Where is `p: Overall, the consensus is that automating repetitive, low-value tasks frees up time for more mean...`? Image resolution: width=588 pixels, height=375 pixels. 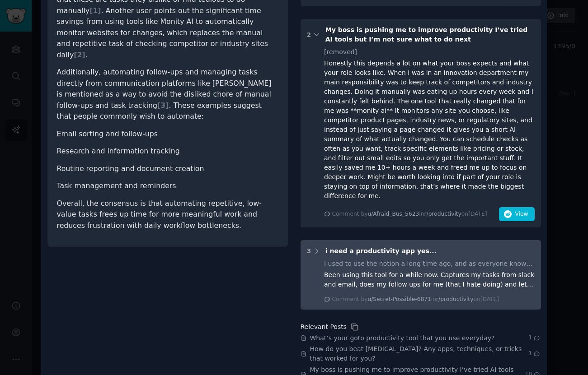 p: Overall, the consensus is that automating repetitive, low-value tasks frees up time for more mean... is located at coordinates (167, 215).